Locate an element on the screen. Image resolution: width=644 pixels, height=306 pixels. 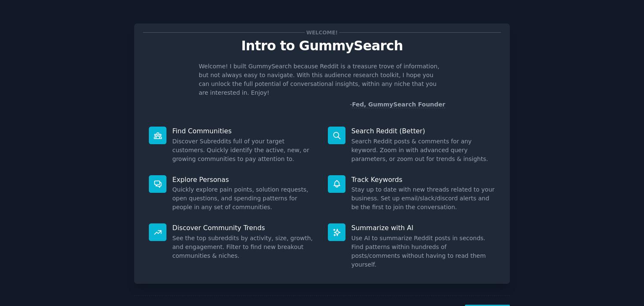
dd: Search Reddit posts & comments for any keyword. Zoom in with advanced query parameters, or zoom o... is located at coordinates (423, 150).